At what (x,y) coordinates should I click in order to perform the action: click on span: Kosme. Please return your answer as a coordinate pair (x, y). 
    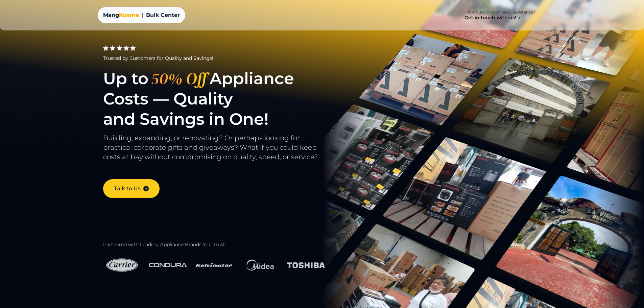
    Looking at the image, I should click on (129, 15).